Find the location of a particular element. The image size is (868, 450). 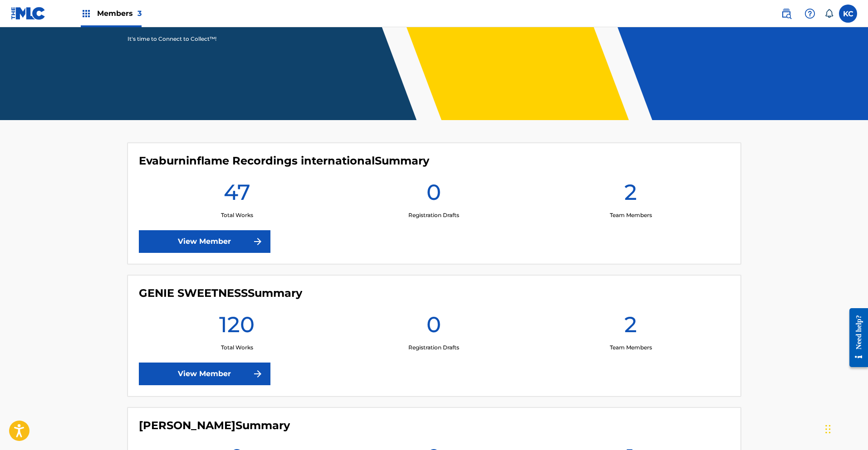

div: Need help? is located at coordinates (16, 31).